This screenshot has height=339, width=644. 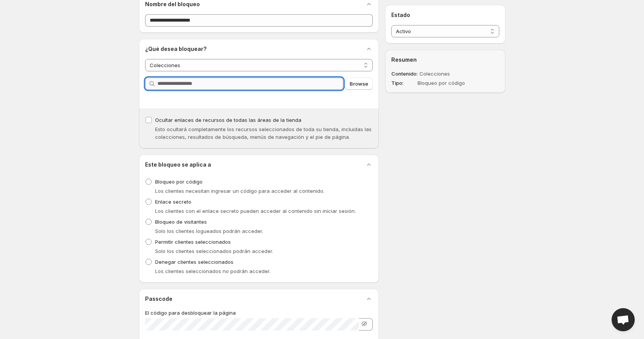 What do you see at coordinates (359, 84) in the screenshot?
I see `button: Browse` at bounding box center [359, 84].